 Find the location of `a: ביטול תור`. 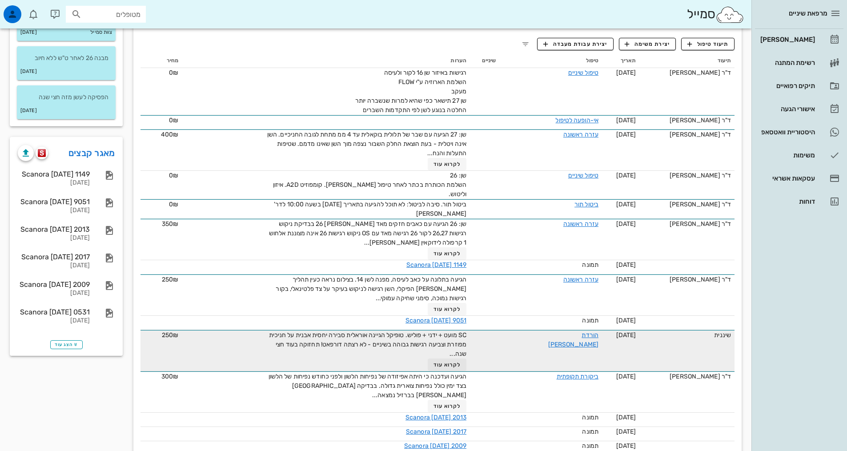

a: ביטול תור is located at coordinates (586, 204).